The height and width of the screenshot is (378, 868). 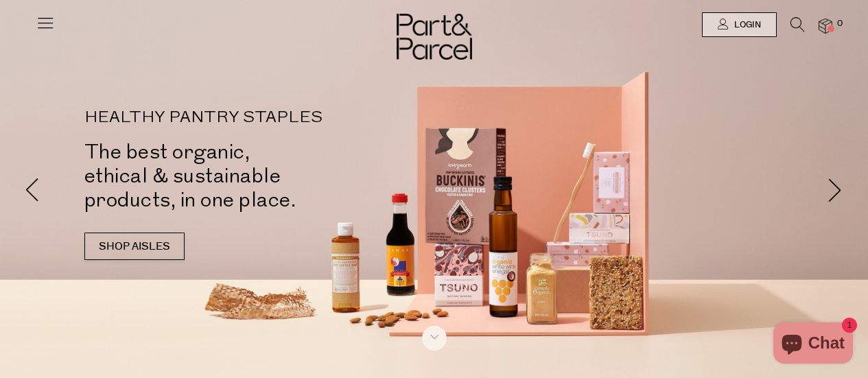 What do you see at coordinates (825, 25) in the screenshot?
I see `a: 0` at bounding box center [825, 25].